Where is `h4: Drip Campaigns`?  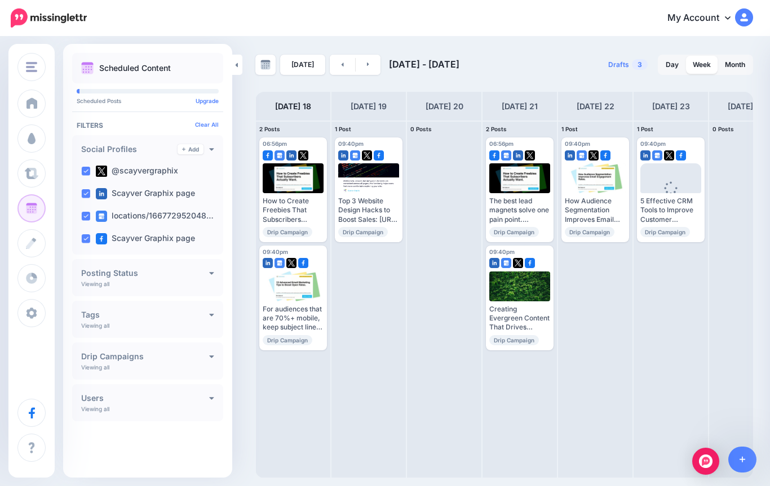 h4: Drip Campaigns is located at coordinates (145, 357).